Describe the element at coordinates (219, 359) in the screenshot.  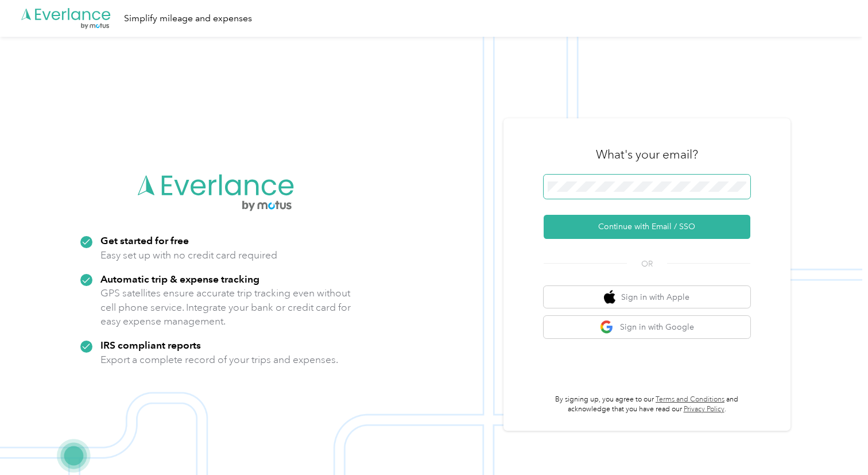
I see `p: Export a complete record of your trips and expenses.` at that location.